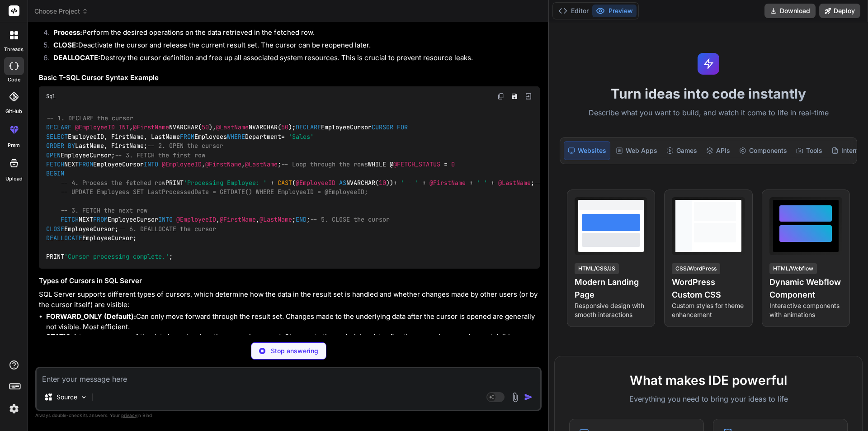 The image size is (868, 431). What do you see at coordinates (129, 416) in the screenshot?
I see `span: privacy` at bounding box center [129, 416].